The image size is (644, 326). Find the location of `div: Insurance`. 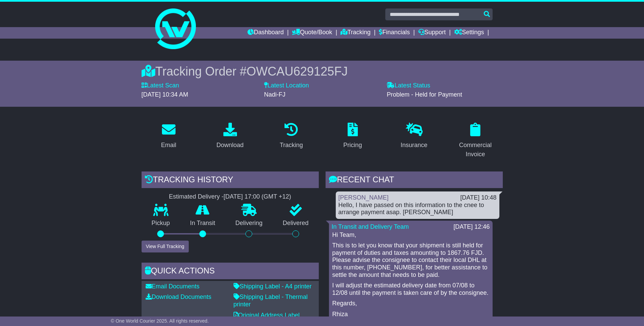

div: Insurance is located at coordinates (414, 145).